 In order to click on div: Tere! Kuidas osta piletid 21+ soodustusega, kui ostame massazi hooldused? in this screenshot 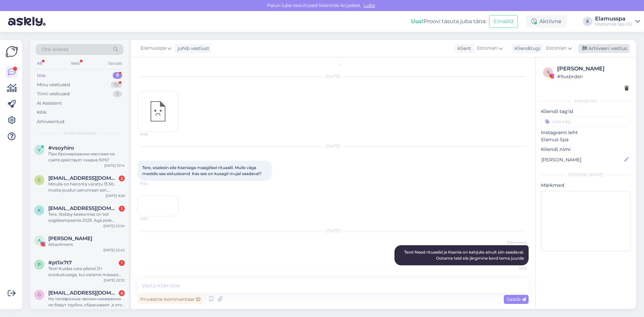, I will do `click(87, 272)`.